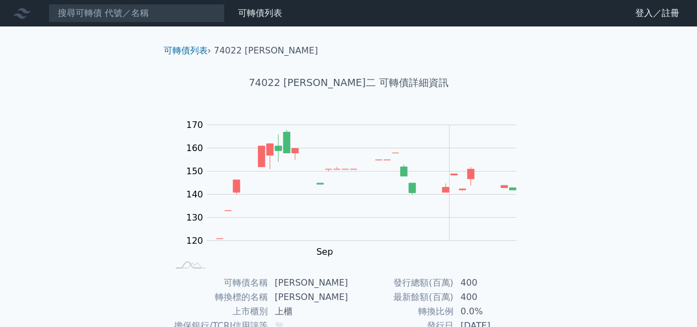 The width and height of the screenshot is (697, 327). I want to click on a: 登入／註冊, so click(657, 13).